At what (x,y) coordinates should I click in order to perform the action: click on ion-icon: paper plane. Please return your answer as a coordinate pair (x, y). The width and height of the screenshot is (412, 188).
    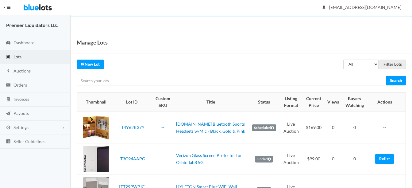
    Looking at the image, I should click on (8, 113).